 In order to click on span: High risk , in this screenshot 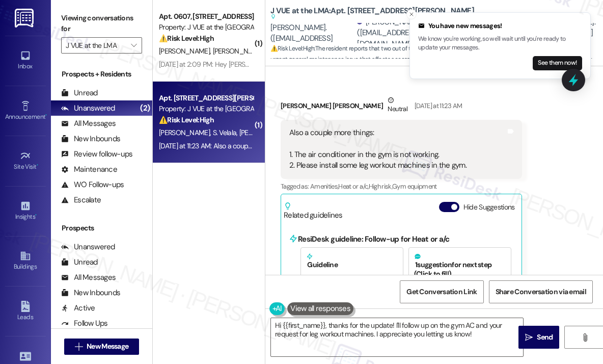, I will do `click(380, 186)`.